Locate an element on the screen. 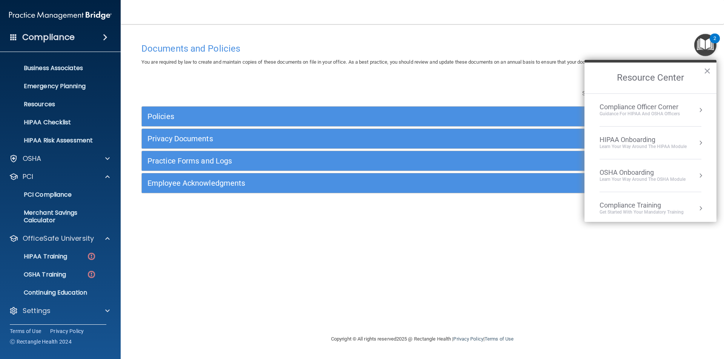 This screenshot has height=359, width=724. p: HIPAA Risk Assessment is located at coordinates (56, 141).